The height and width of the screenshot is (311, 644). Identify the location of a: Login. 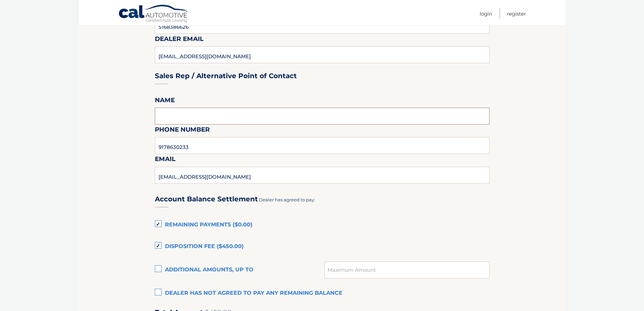
(486, 14).